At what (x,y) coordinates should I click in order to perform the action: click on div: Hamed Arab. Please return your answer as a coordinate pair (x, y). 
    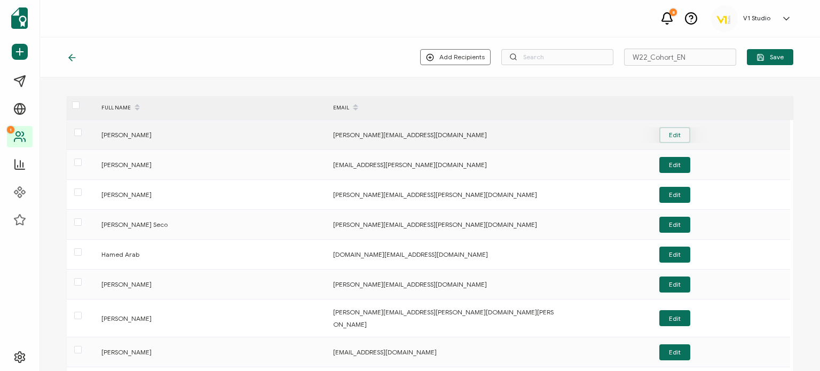
    Looking at the image, I should click on (212, 254).